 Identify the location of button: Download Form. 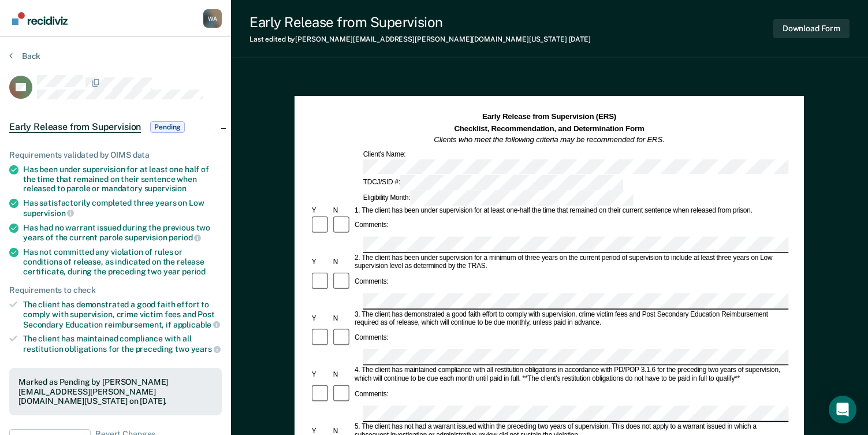
(812, 28).